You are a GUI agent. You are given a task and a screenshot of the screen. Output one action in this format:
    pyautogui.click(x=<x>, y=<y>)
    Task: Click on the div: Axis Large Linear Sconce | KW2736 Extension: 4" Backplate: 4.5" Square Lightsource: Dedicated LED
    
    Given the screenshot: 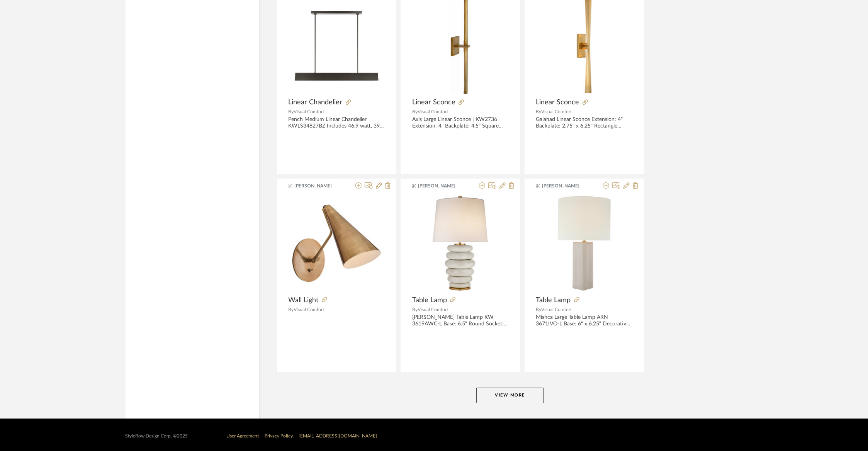 What is the action you would take?
    pyautogui.click(x=460, y=123)
    